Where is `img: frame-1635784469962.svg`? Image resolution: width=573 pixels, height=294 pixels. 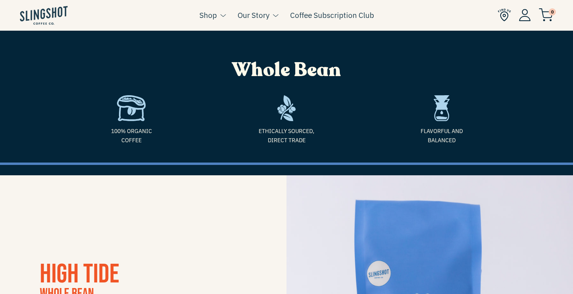
img: frame-1635784469962.svg is located at coordinates (286, 108).